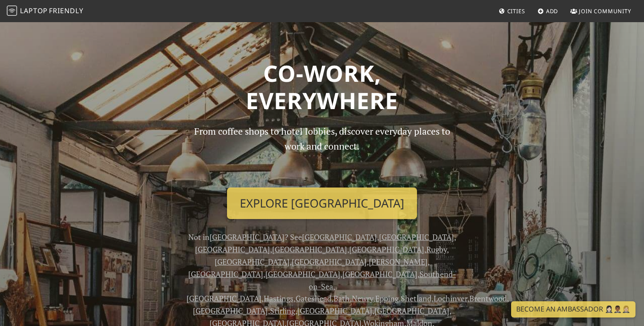 The image size is (644, 326). What do you see at coordinates (516, 11) in the screenshot?
I see `span: Cities` at bounding box center [516, 11].